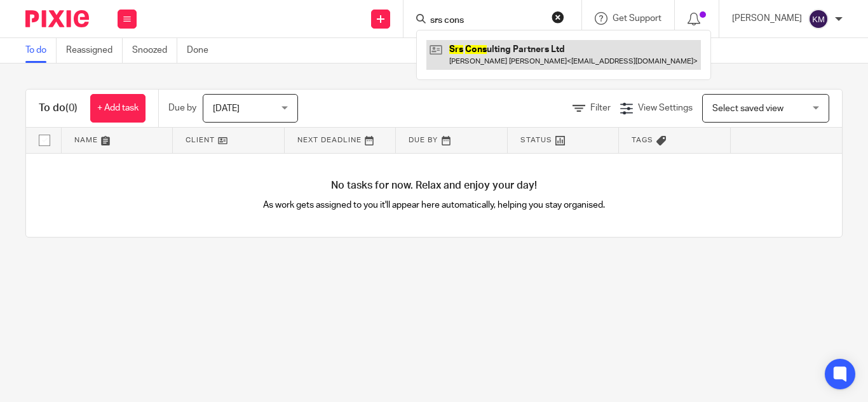 Image resolution: width=868 pixels, height=402 pixels. Describe the element at coordinates (434, 205) in the screenshot. I see `p: As work gets assigned to you it'll appear here automatically, helping you stay organised.` at that location.